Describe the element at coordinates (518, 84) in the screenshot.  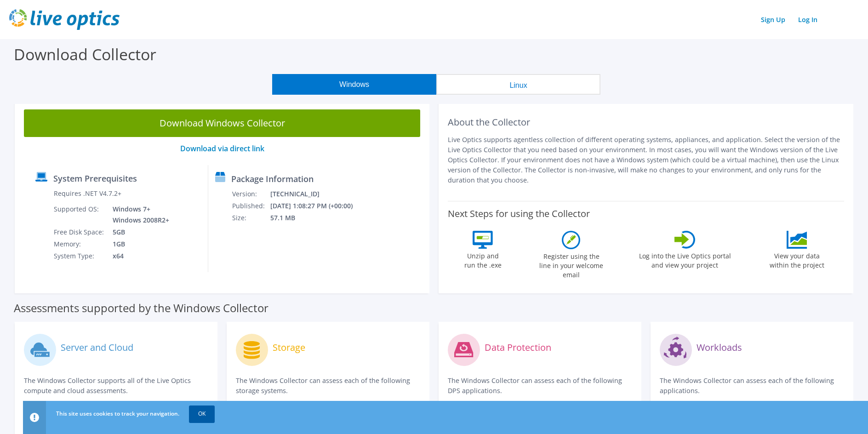
I see `button: Linux` at that location.